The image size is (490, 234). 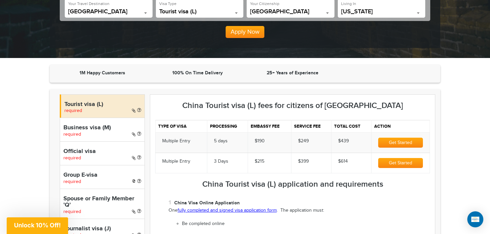 What do you see at coordinates (181, 126) in the screenshot?
I see `th: Type of visa` at bounding box center [181, 126].